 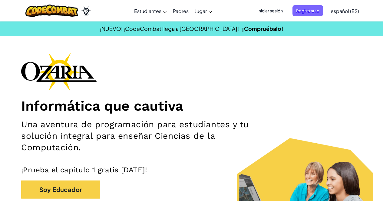 What do you see at coordinates (262, 28) in the screenshot?
I see `a: ¡Compruébalo!` at bounding box center [262, 28].